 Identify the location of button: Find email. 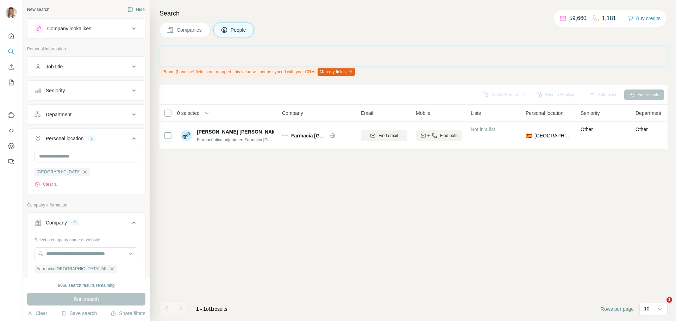
(384, 136).